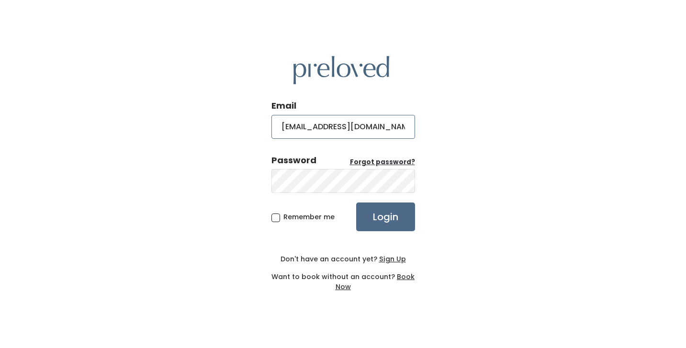  I want to click on u: Book Now, so click(375, 282).